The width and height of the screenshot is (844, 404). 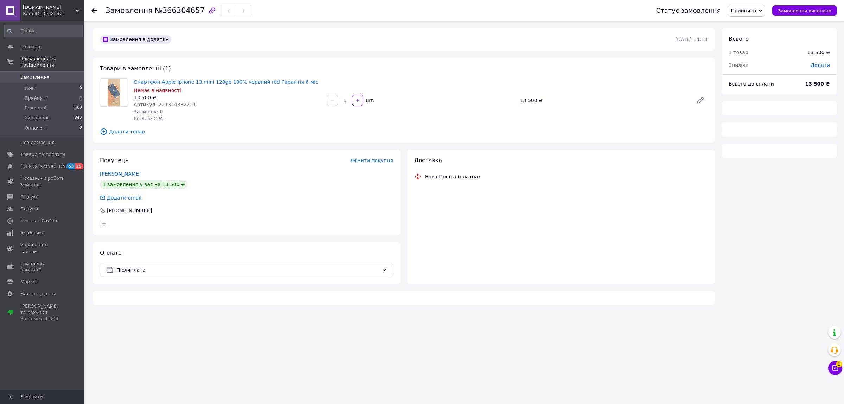 I want to click on span: Управління сайтом, so click(x=43, y=248).